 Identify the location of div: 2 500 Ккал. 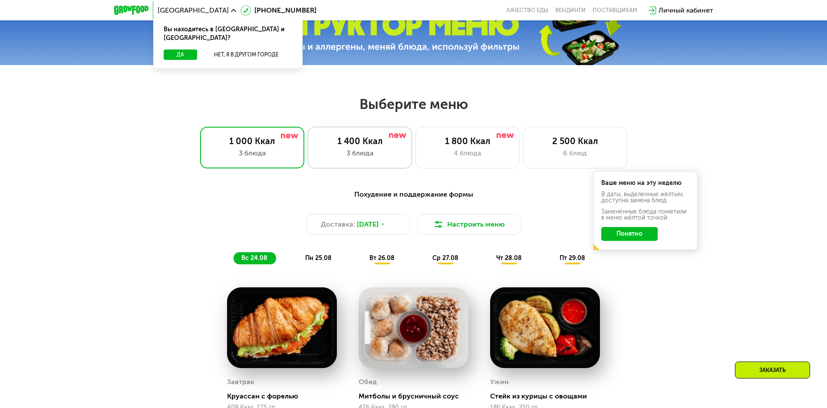
(575, 141).